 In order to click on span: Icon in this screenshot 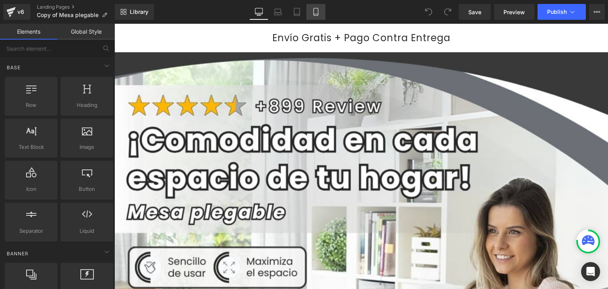, I will do `click(31, 189)`.